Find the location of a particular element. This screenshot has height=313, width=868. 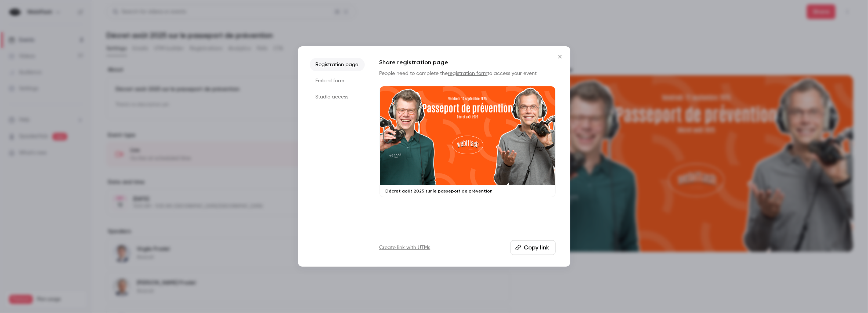

h1: Share registration page is located at coordinates (468, 62).